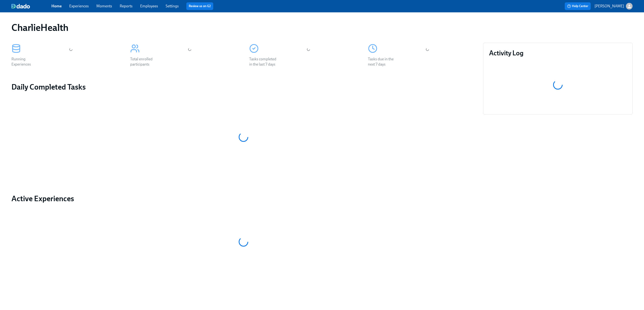 This screenshot has width=644, height=310. I want to click on a: Settings, so click(172, 6).